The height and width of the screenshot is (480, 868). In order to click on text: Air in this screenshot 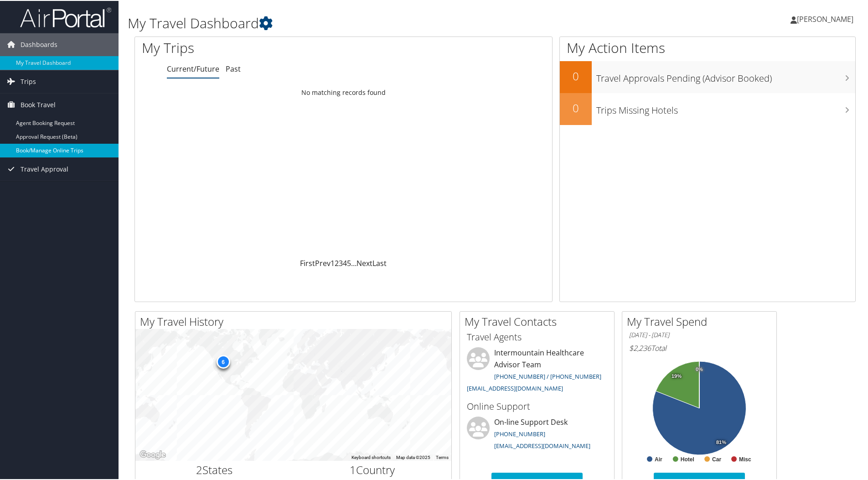, I will do `click(658, 458)`.